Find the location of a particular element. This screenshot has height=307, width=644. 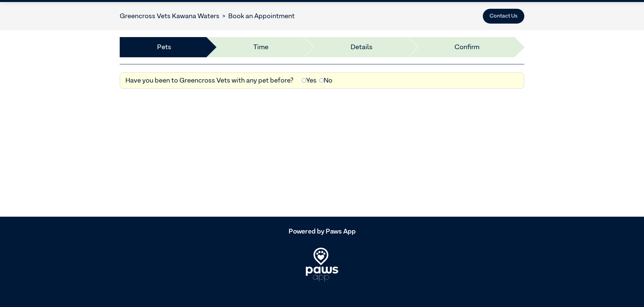

label: Have you been to Greencross Vets with any pet before? is located at coordinates (210, 81).